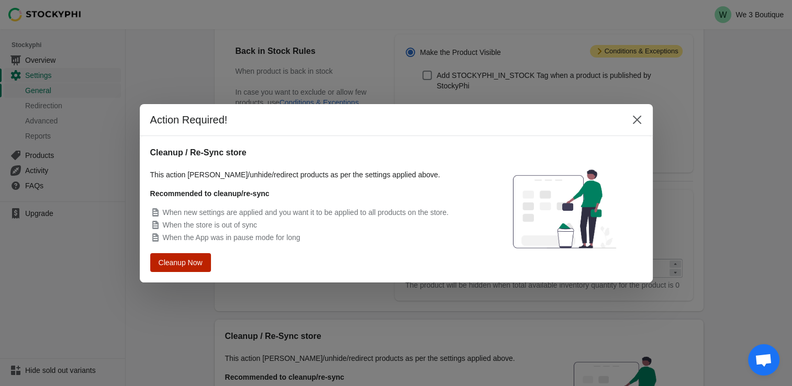 The image size is (792, 386). I want to click on span: When the App was in pause mode for long, so click(231, 238).